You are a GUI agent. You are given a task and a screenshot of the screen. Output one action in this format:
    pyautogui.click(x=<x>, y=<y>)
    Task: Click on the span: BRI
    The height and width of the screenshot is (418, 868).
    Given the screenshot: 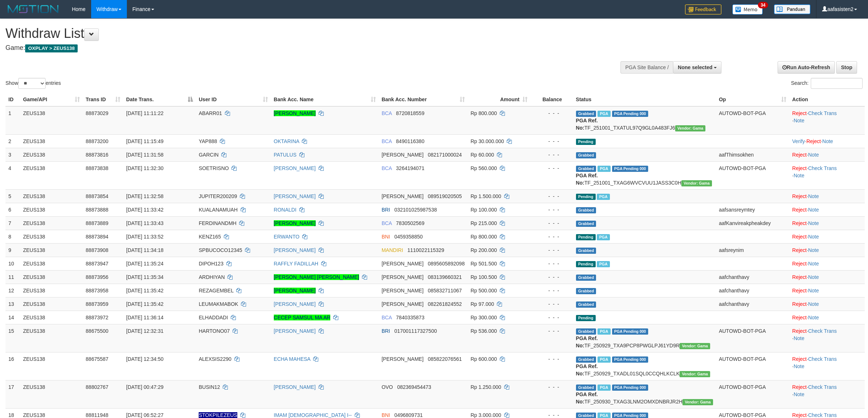 What is the action you would take?
    pyautogui.click(x=386, y=331)
    